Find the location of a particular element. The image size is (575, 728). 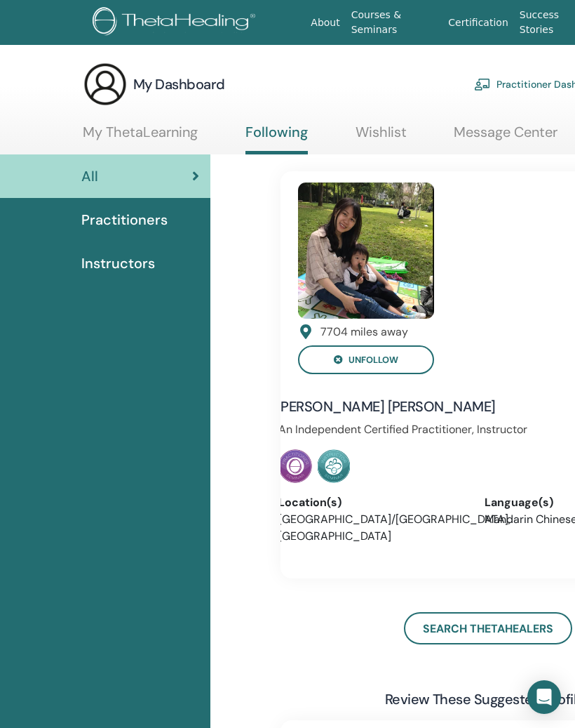

img: logo.png is located at coordinates (176, 22).